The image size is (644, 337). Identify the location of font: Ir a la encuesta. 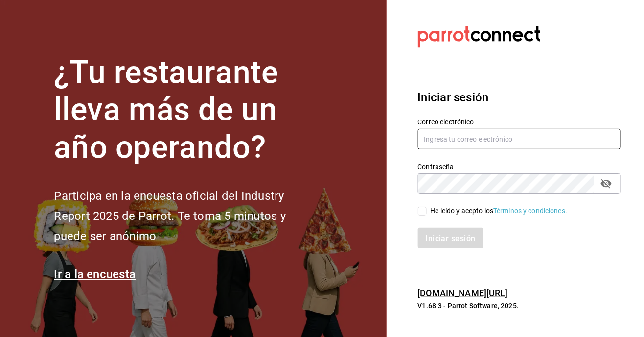
(95, 274).